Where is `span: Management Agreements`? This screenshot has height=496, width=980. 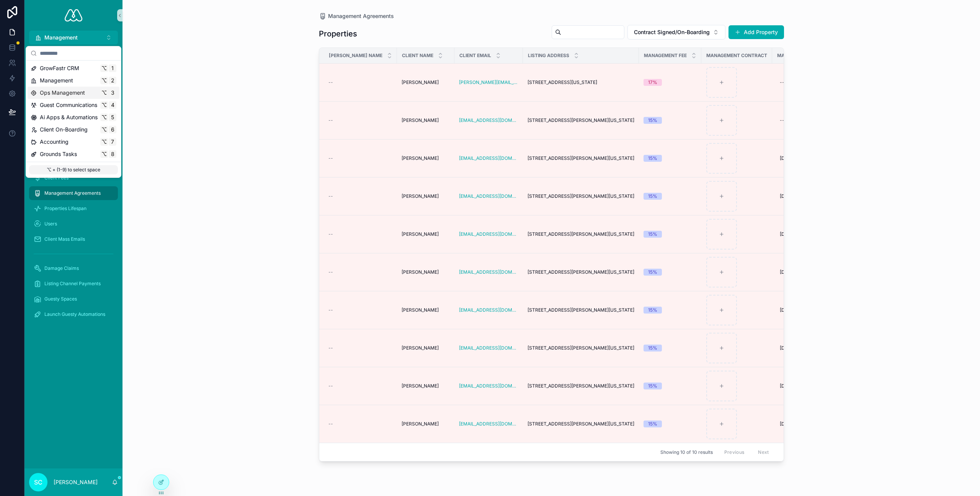 span: Management Agreements is located at coordinates (73, 193).